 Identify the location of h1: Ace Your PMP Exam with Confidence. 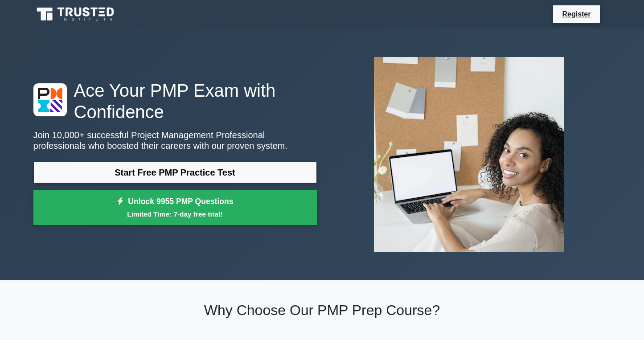
(175, 101).